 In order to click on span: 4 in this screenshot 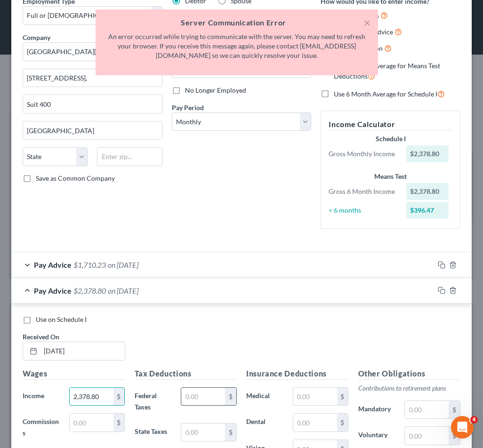, I will do `click(474, 420)`.